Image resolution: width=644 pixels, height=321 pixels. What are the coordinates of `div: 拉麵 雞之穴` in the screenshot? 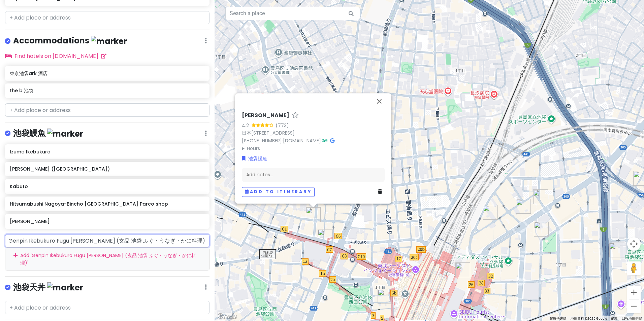 It's located at (540, 197).